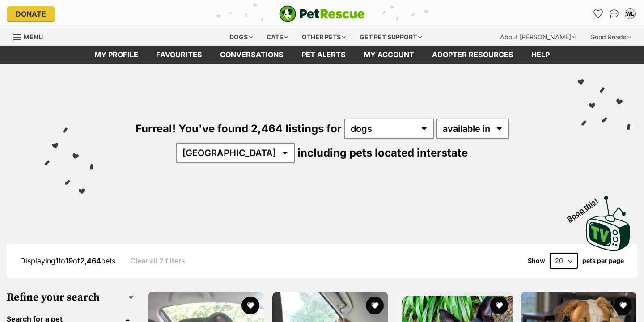  I want to click on strong: 2,464, so click(90, 261).